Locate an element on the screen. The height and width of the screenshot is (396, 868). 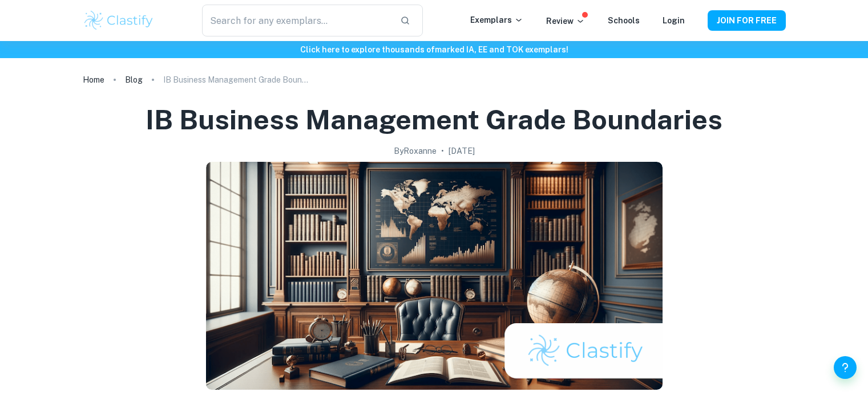
a: Schools is located at coordinates (624, 21).